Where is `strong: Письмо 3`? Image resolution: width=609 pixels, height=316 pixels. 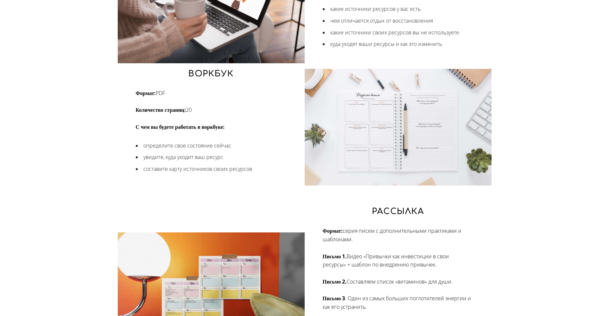
strong: Письмо 3 is located at coordinates (334, 298).